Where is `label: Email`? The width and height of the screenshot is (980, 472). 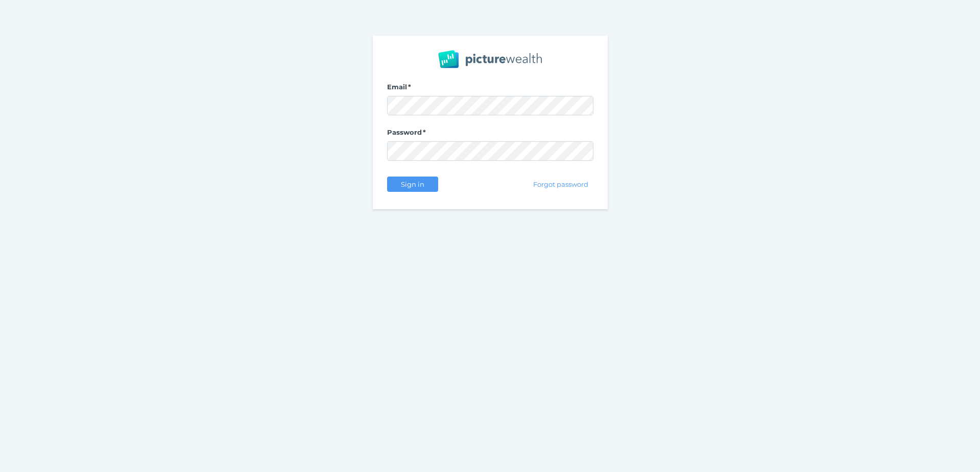
label: Email is located at coordinates (490, 89).